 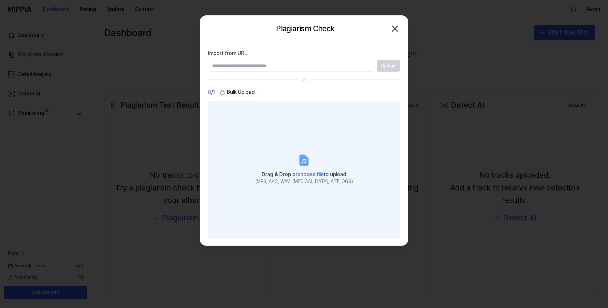 I want to click on span: Drag & Drop or to upload, so click(x=304, y=174).